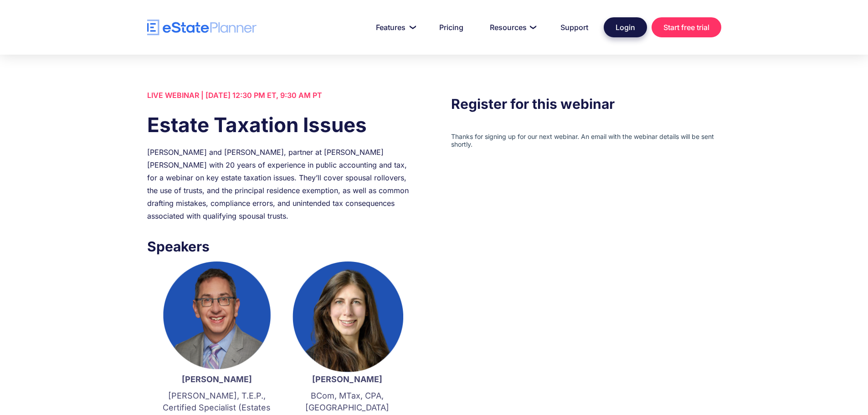  Describe the element at coordinates (282, 246) in the screenshot. I see `h3: Speakers` at that location.